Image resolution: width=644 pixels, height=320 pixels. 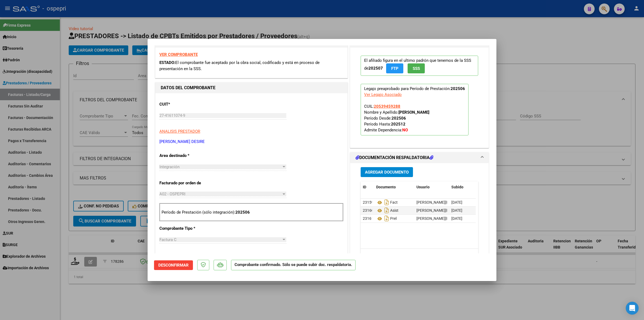 I want to click on button: SSS, so click(x=416, y=68).